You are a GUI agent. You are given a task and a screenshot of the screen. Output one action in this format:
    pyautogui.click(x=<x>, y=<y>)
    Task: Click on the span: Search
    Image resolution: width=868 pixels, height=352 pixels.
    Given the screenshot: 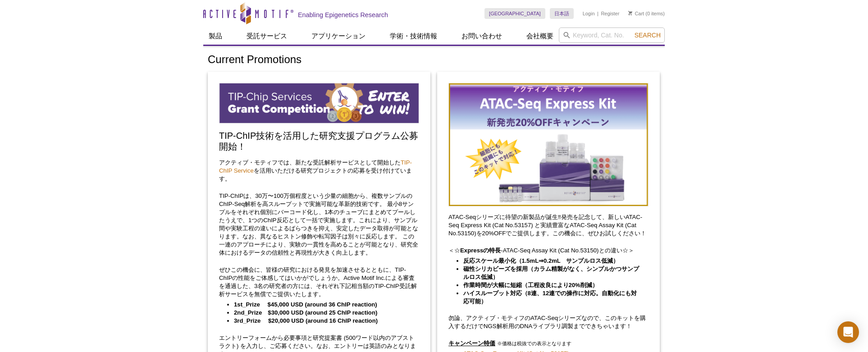 What is the action you would take?
    pyautogui.click(x=648, y=35)
    